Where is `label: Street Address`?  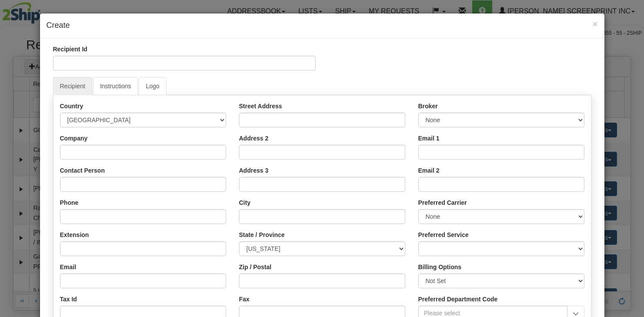 label: Street Address is located at coordinates (260, 106).